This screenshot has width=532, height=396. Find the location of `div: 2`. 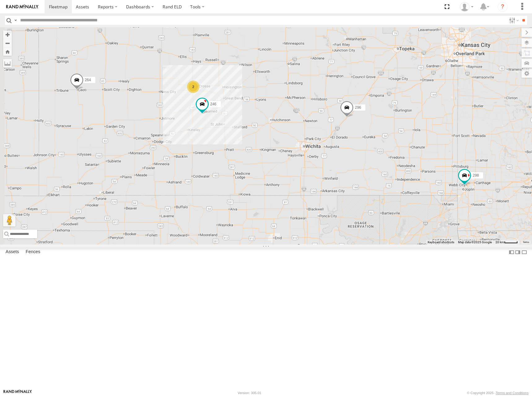

div: 2 is located at coordinates (193, 87).